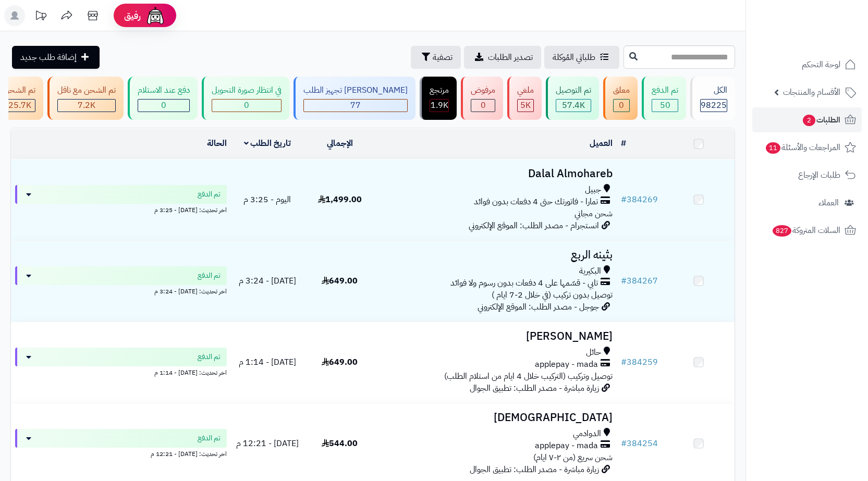 Image resolution: width=868 pixels, height=481 pixels. I want to click on div: 5031, so click(525, 105).